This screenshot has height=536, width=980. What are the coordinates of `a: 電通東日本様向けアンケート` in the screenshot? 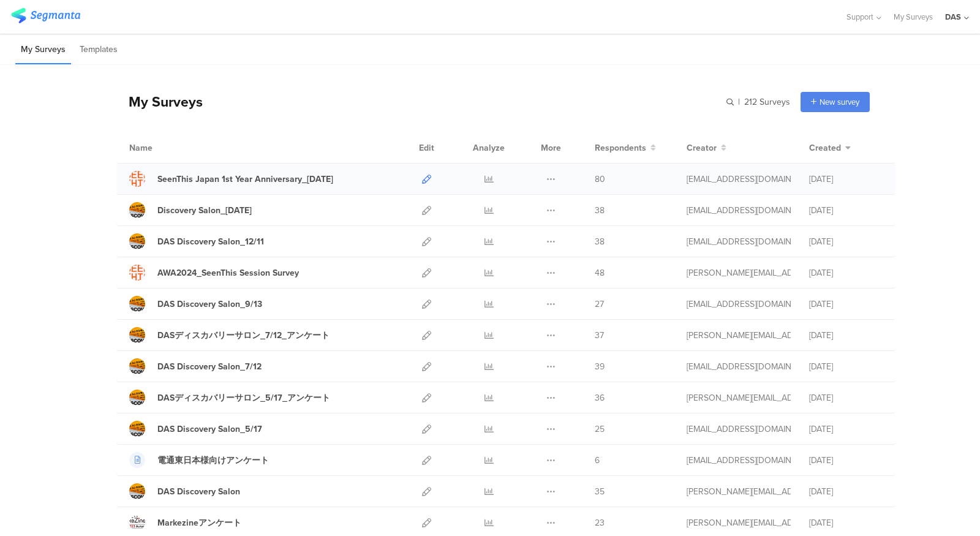 It's located at (199, 459).